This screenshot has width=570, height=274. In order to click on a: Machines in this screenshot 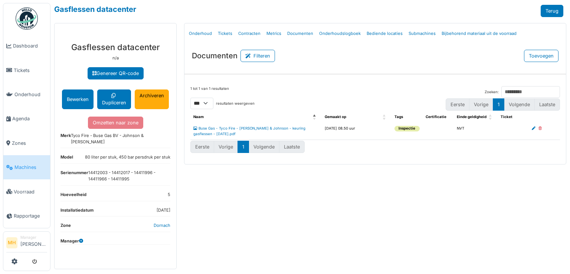, I will do `click(27, 167)`.